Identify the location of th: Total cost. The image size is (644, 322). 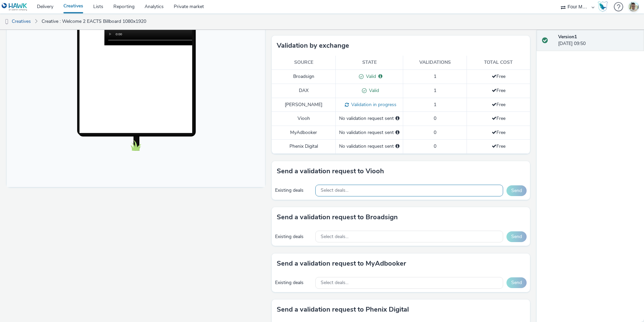
(499, 62).